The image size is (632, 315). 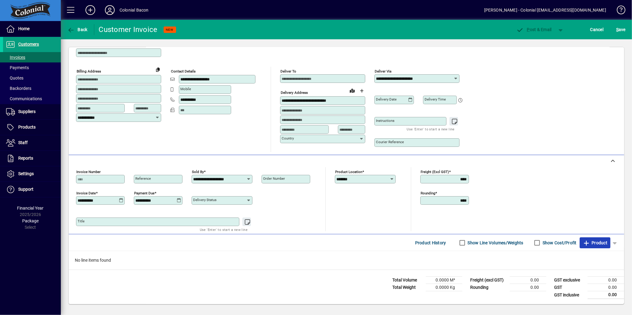 What do you see at coordinates (128, 30) in the screenshot?
I see `div: Customer Invoice` at bounding box center [128, 30].